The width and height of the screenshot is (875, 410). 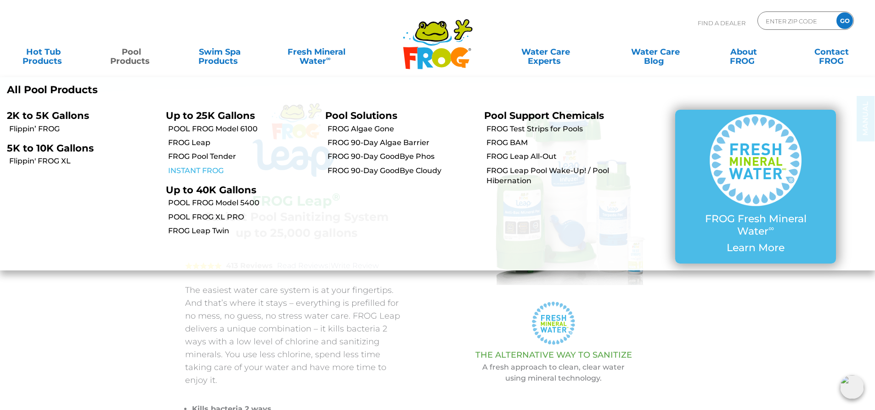 What do you see at coordinates (402, 157) in the screenshot?
I see `a: FROG 90-Day GoodBye Phos` at bounding box center [402, 157].